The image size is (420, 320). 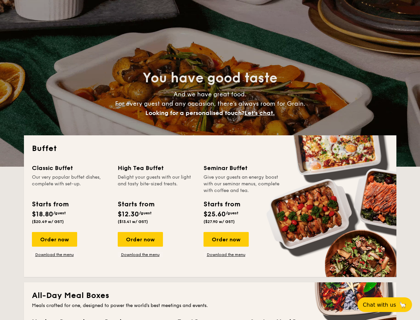 I want to click on div: Meals crafted for one, designed to power the world's best meetings and events., so click(x=210, y=305).